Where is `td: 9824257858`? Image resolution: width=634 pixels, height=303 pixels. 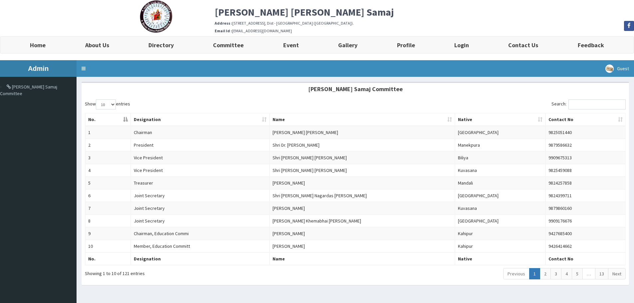 td: 9824257858 is located at coordinates (585, 183).